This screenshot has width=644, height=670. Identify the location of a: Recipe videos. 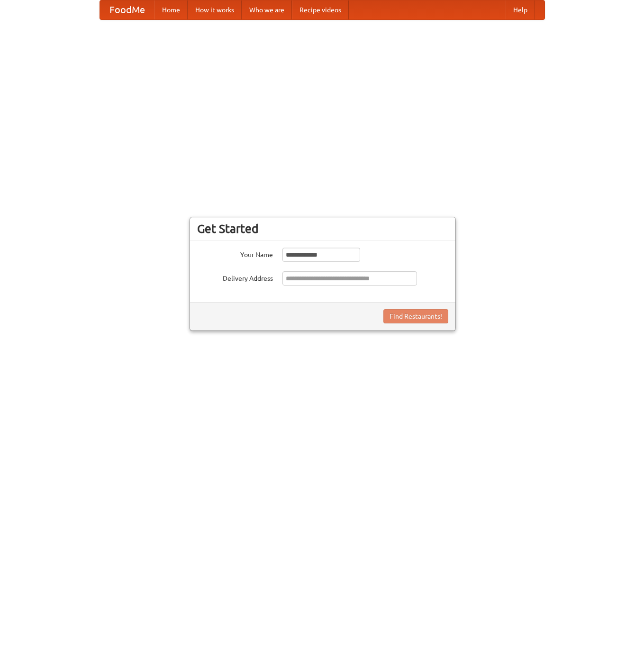
(321, 10).